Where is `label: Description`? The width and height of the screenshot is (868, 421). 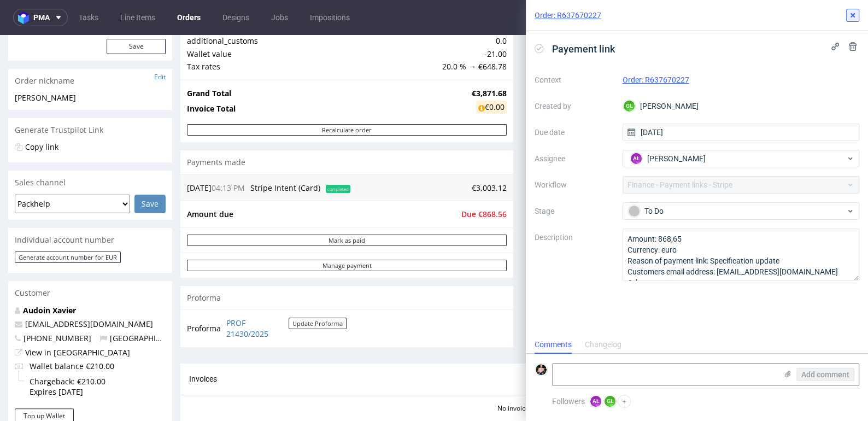 label: Description is located at coordinates (574, 255).